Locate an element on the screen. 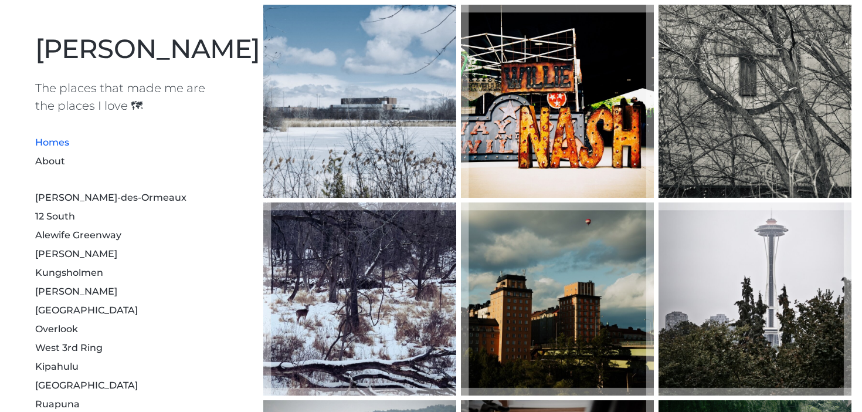 The height and width of the screenshot is (412, 862). a: About is located at coordinates (50, 161).